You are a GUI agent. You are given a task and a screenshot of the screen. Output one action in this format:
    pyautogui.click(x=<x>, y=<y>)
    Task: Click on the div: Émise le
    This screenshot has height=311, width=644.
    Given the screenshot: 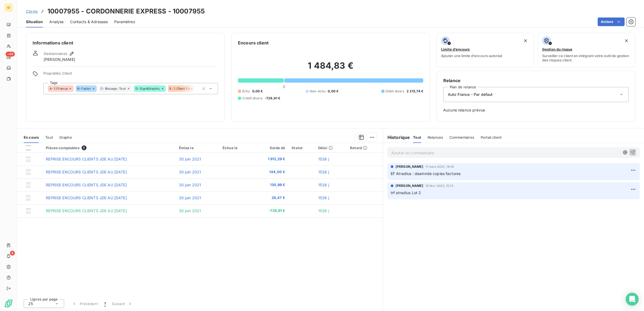 What is the action you would take?
    pyautogui.click(x=197, y=148)
    